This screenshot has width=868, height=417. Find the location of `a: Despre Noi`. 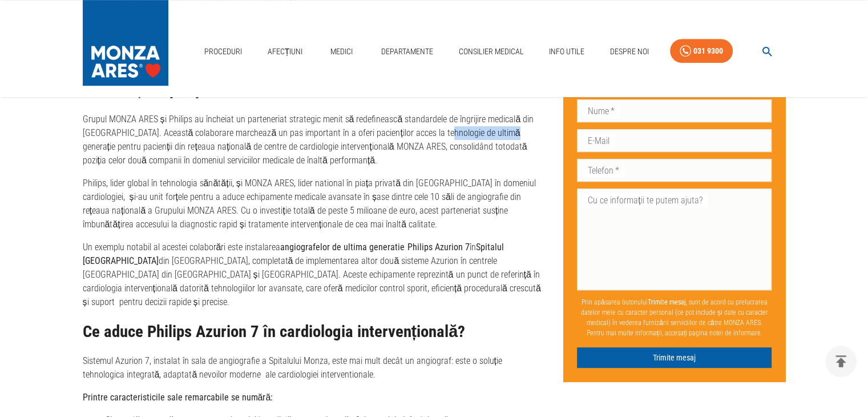

a: Despre Noi is located at coordinates (629, 51).